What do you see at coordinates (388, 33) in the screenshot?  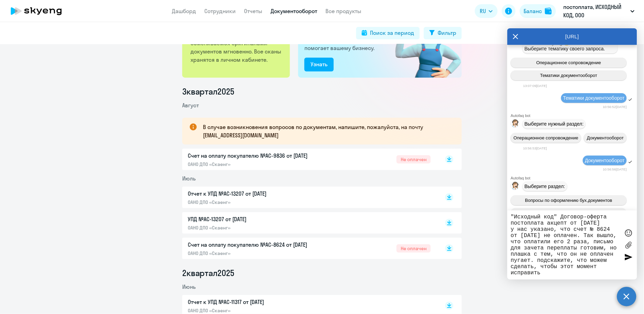 I see `button: Поиск за период` at bounding box center [388, 33].